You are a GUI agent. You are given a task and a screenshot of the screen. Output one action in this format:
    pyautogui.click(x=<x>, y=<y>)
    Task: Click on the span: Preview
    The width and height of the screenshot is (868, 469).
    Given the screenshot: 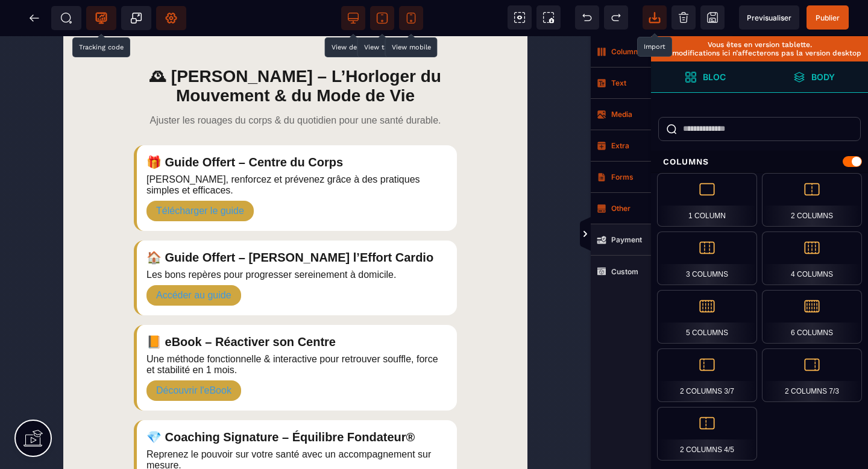 What is the action you would take?
    pyautogui.click(x=769, y=17)
    